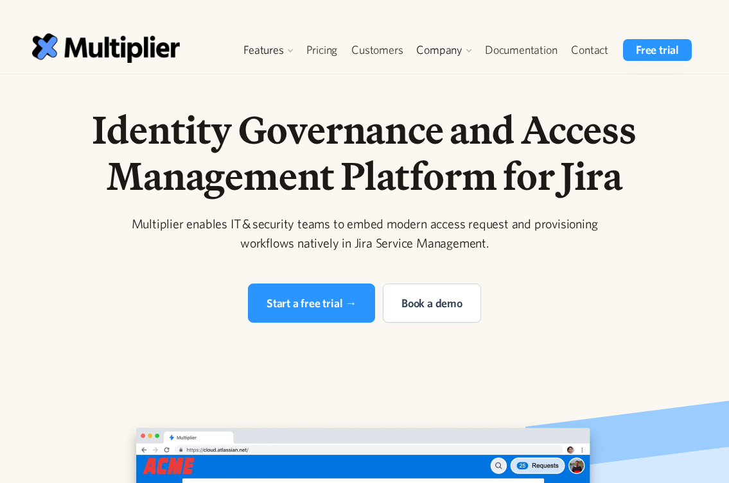 Image resolution: width=729 pixels, height=483 pixels. I want to click on h1: Identity Governance and Access Management Platform for Jira, so click(365, 153).